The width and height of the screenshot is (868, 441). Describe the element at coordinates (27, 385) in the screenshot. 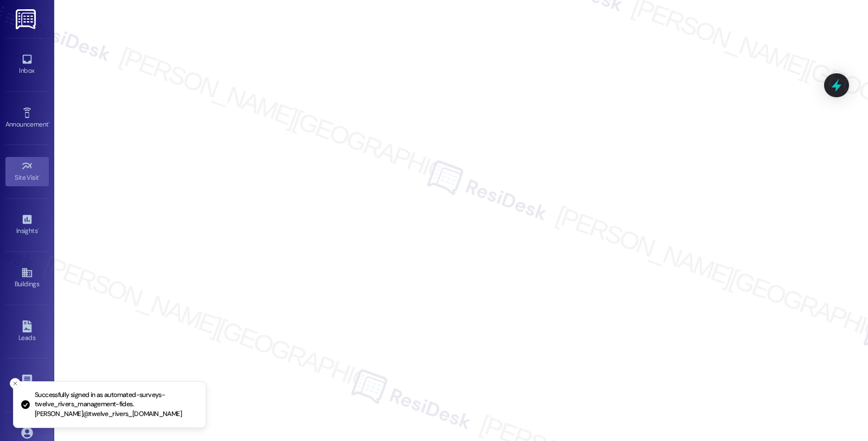

I see `a: Templates •` at that location.